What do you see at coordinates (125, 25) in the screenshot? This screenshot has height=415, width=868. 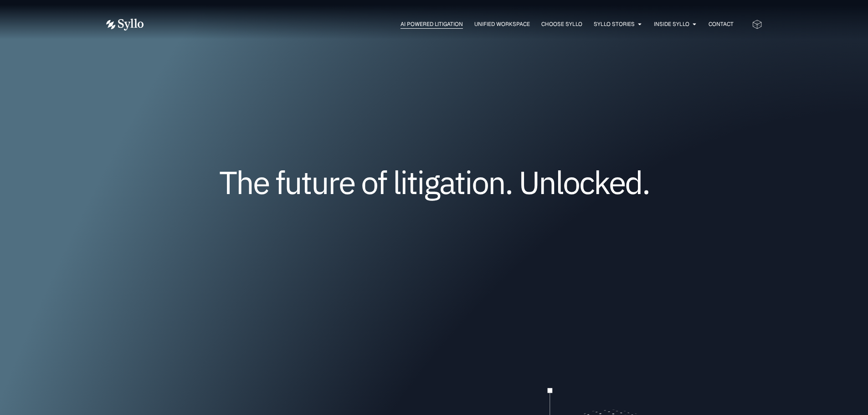 I see `img: Vector` at bounding box center [125, 25].